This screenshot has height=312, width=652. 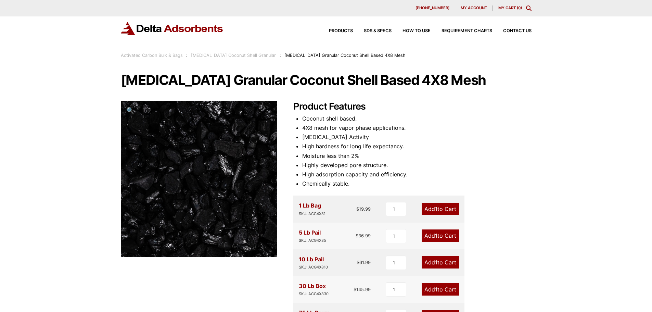 I want to click on a: Products, so click(x=335, y=31).